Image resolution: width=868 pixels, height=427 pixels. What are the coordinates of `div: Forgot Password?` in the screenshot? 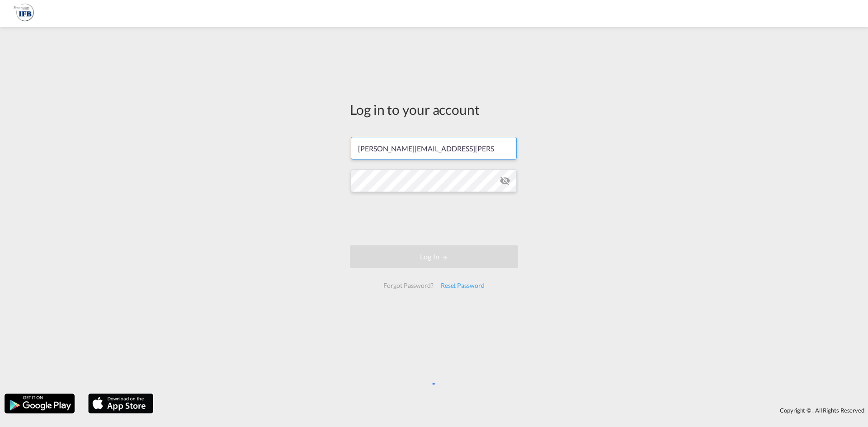 It's located at (408, 286).